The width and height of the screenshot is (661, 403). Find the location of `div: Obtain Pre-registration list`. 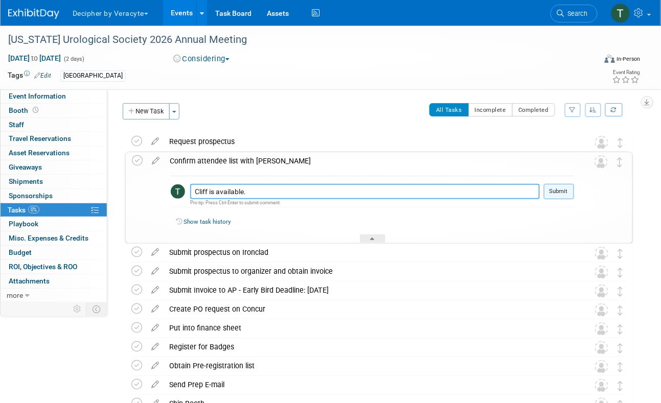

div: Obtain Pre-registration list is located at coordinates (369, 366).